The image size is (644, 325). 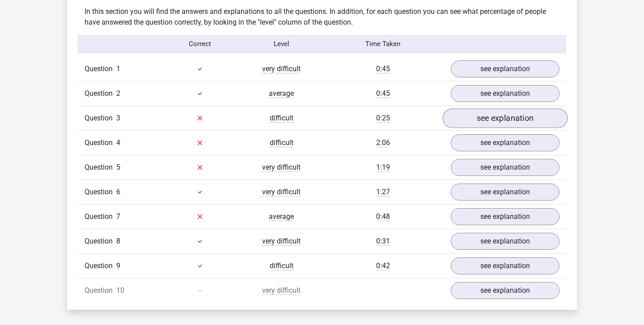 What do you see at coordinates (281, 44) in the screenshot?
I see `div: Level` at bounding box center [281, 44].